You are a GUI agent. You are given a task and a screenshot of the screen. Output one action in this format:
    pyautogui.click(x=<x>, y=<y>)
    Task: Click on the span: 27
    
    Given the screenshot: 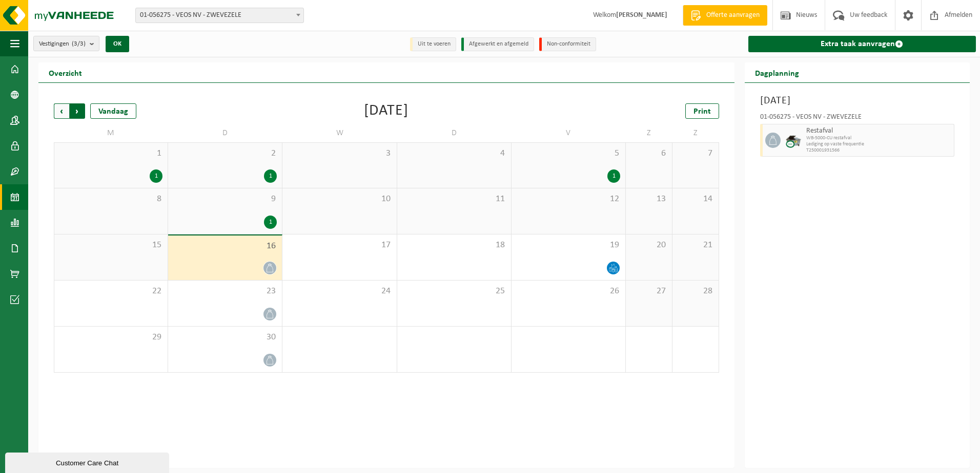 What is the action you would take?
    pyautogui.click(x=649, y=291)
    